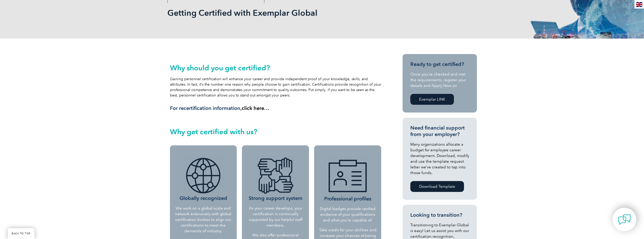  Describe the element at coordinates (21, 233) in the screenshot. I see `a: BACK TO TOP` at that location.